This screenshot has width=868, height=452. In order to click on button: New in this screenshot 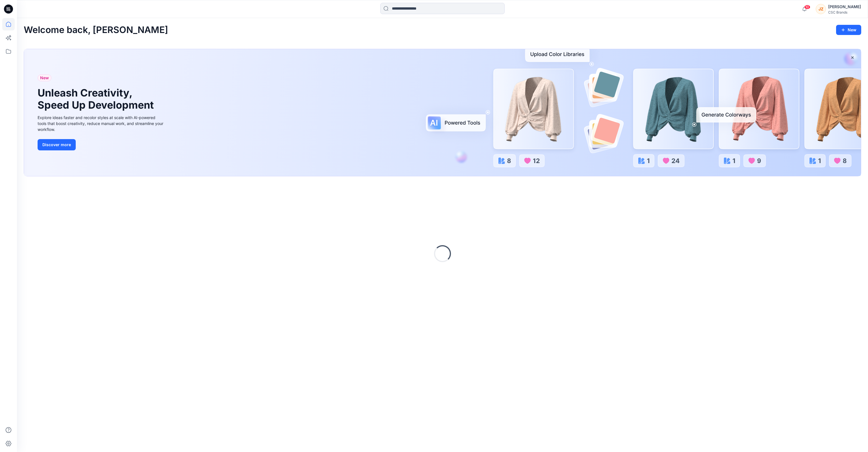, I will do `click(848, 30)`.